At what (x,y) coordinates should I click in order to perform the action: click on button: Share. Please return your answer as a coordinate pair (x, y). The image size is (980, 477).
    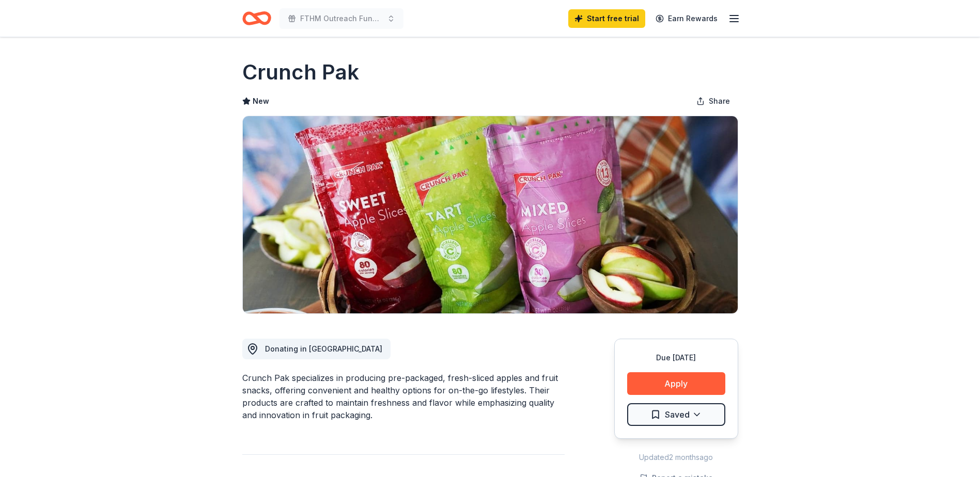
    Looking at the image, I should click on (713, 101).